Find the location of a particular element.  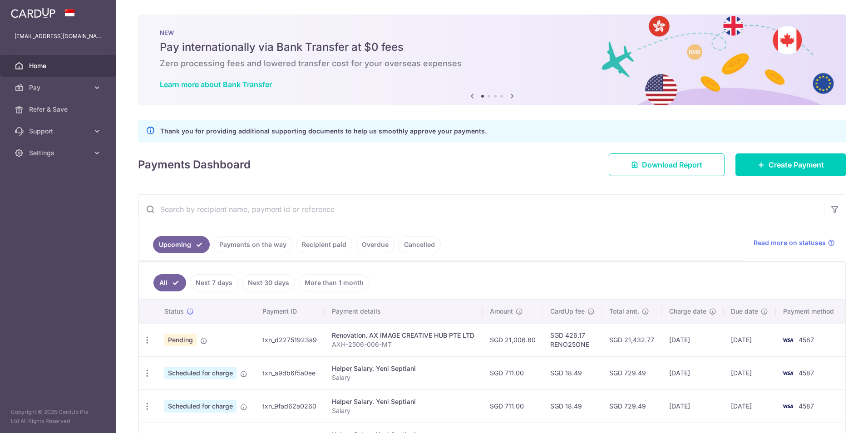

span: Status is located at coordinates (174, 312).